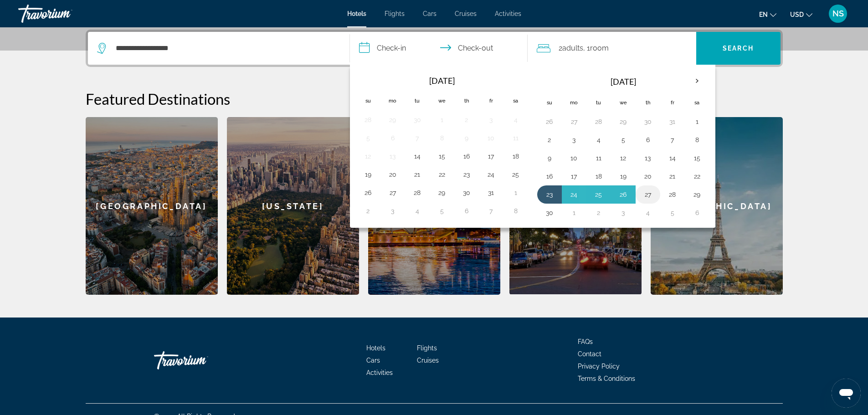  Describe the element at coordinates (199, 360) in the screenshot. I see `a: Go Home` at that location.